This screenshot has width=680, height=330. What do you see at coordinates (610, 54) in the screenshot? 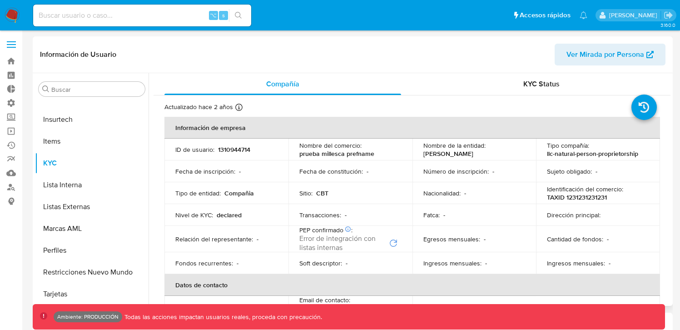
I see `button: Ver Mirada por Persona` at bounding box center [610, 54].